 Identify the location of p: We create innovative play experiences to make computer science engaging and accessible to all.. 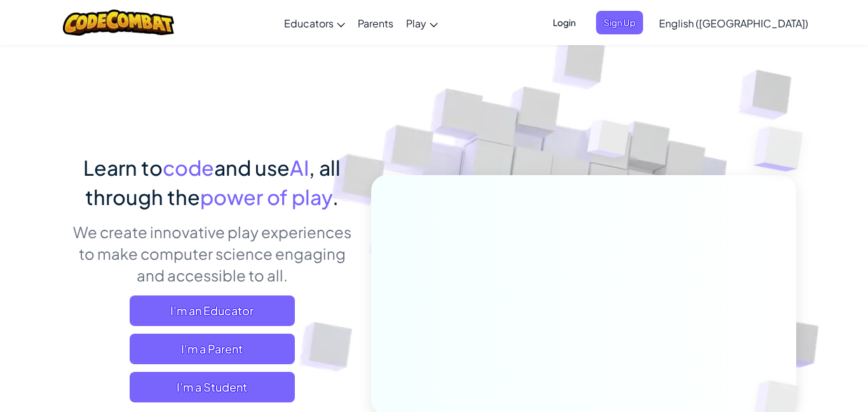
(212, 254).